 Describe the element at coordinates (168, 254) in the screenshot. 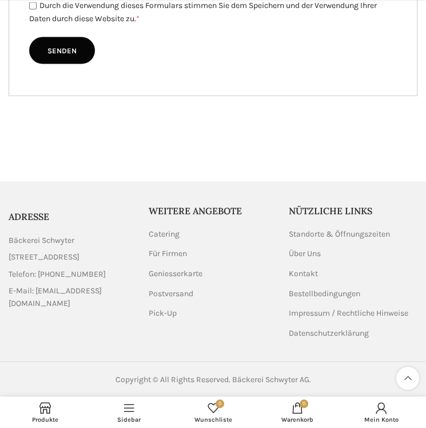

I see `a: Für Firmen` at that location.